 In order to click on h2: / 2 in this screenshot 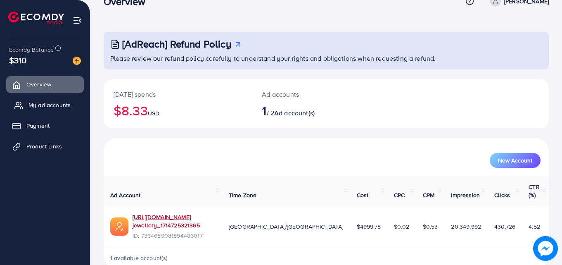, I will do `click(308, 110)`.